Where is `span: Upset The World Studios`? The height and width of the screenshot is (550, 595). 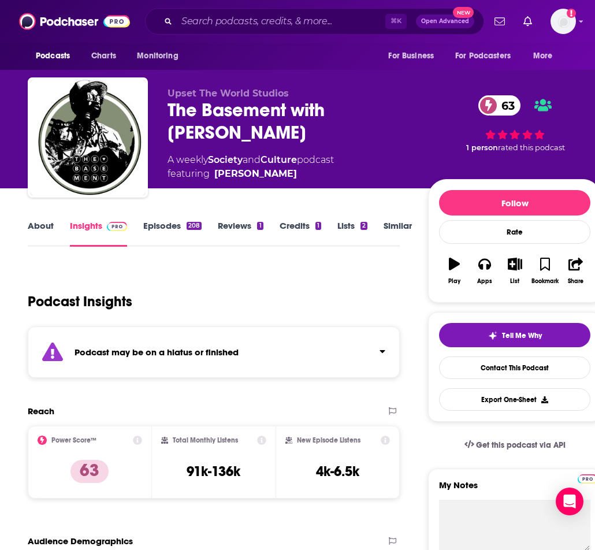
span: Upset The World Studios is located at coordinates (228, 93).